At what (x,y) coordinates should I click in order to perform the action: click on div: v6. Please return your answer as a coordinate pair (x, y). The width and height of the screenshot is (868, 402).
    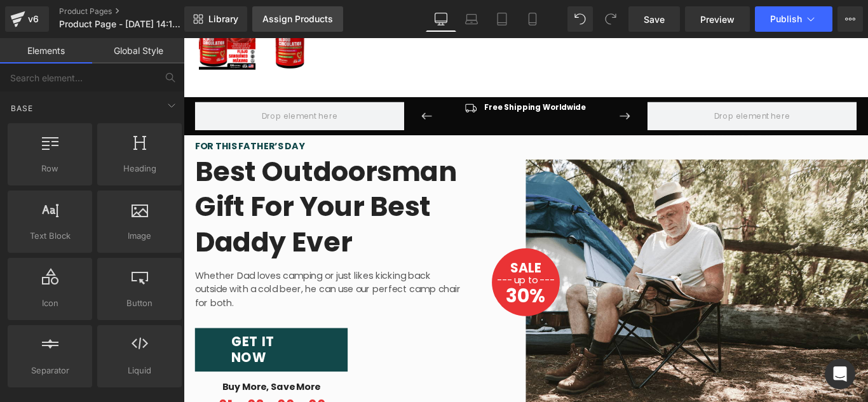
    Looking at the image, I should click on (33, 19).